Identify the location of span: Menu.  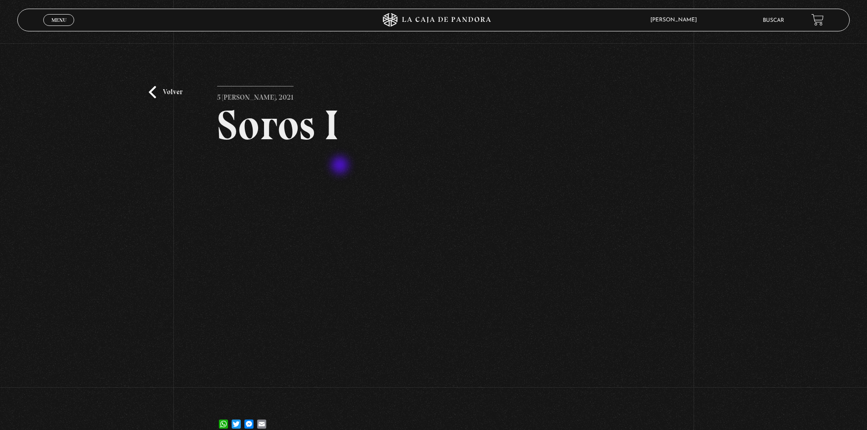
(59, 20).